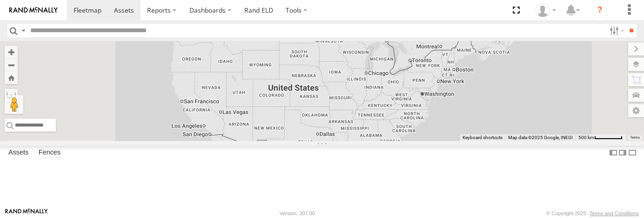 The image size is (644, 218). What do you see at coordinates (632, 152) in the screenshot?
I see `label: Hide Summary Table` at bounding box center [632, 152].